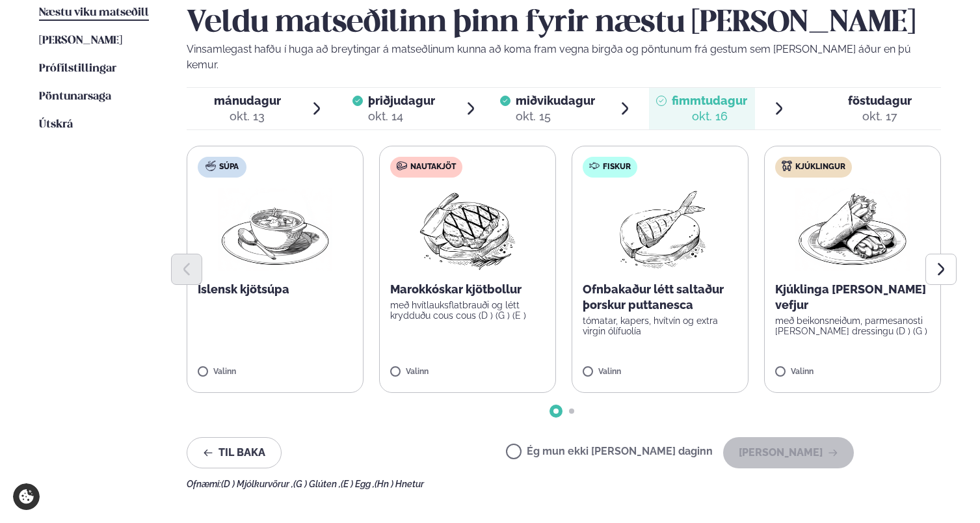 The width and height of the screenshot is (980, 523). I want to click on span: Útskrá, so click(56, 124).